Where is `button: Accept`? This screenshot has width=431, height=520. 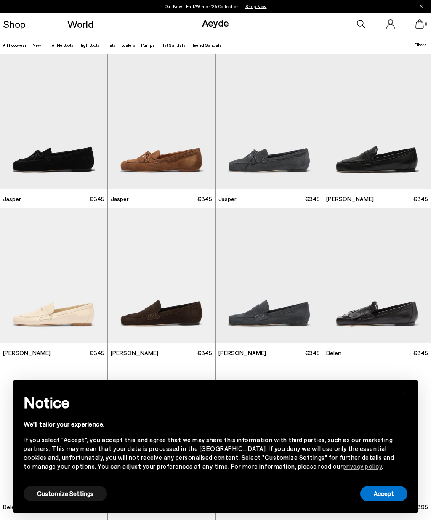 button: Accept is located at coordinates (384, 494).